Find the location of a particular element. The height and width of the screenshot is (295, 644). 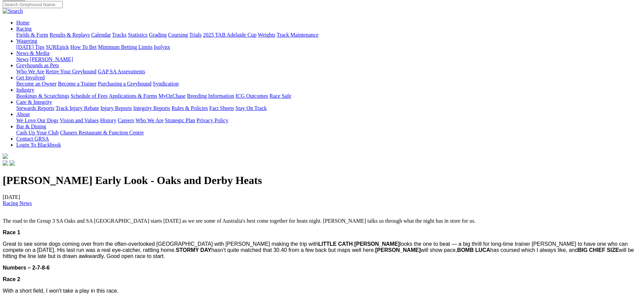

a: Racing is located at coordinates (24, 29).